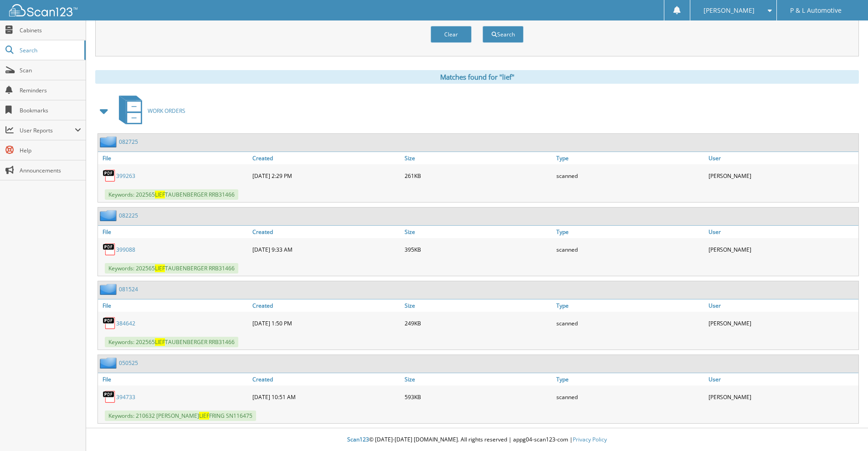 The height and width of the screenshot is (451, 868). I want to click on a: 082225, so click(129, 215).